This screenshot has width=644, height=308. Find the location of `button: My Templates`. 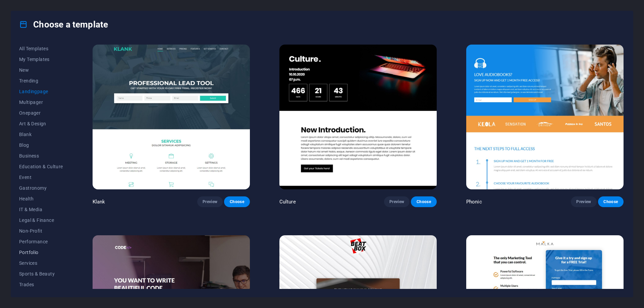

button: My Templates is located at coordinates (41, 60).